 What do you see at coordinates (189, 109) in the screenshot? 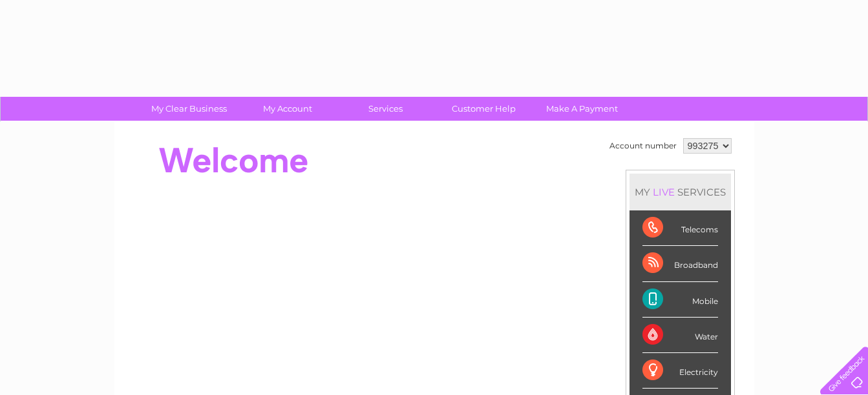
I see `a: My Clear Business` at bounding box center [189, 109].